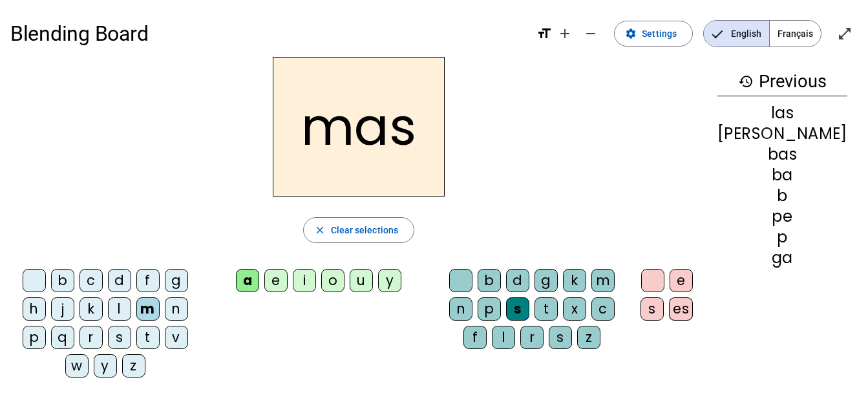 This screenshot has width=868, height=415. I want to click on mat-icon: open_in_full, so click(845, 34).